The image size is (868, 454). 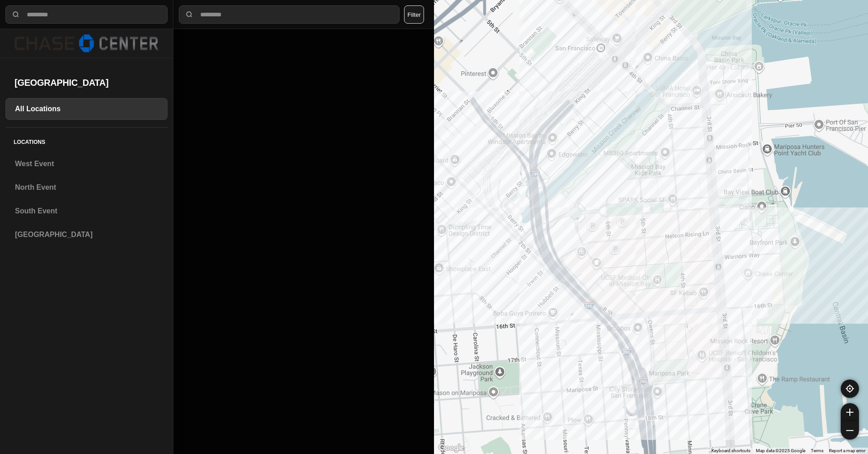 I want to click on a: North Event, so click(x=86, y=187).